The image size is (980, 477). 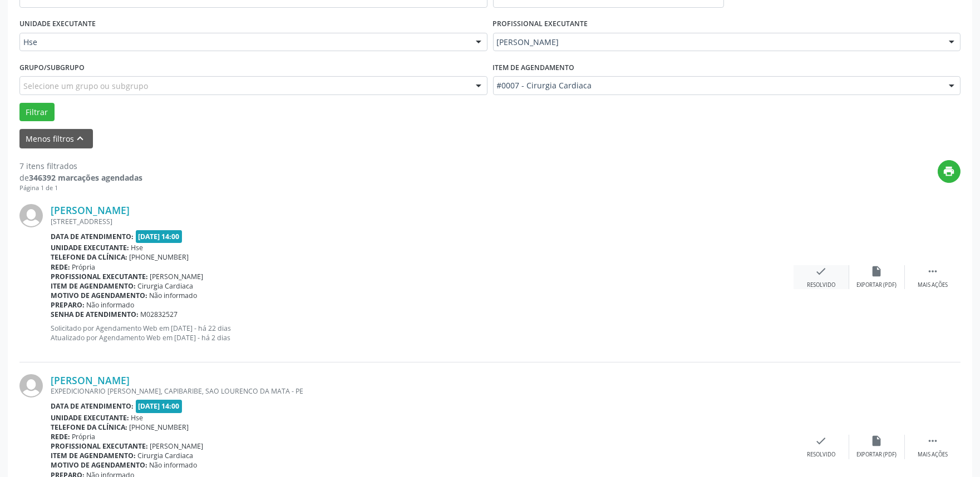 I want to click on label: PROFISSIONAL EXECUTANTE, so click(x=540, y=24).